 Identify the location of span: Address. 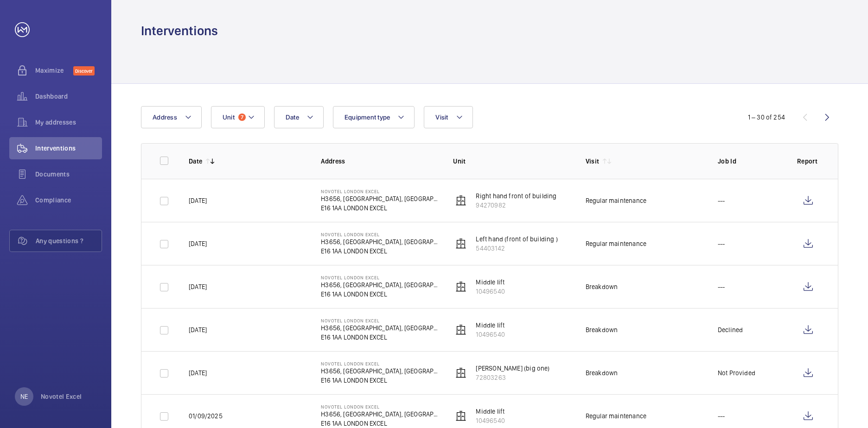
(165, 117).